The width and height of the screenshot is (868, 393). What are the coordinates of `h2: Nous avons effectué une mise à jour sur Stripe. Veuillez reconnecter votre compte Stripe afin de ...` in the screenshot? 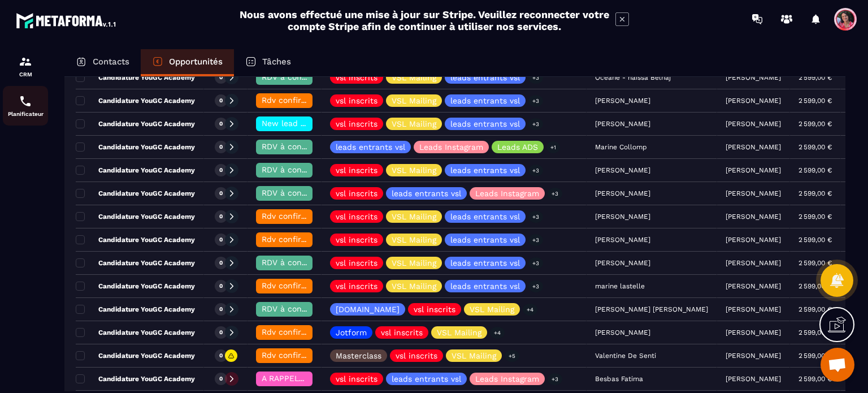 It's located at (424, 20).